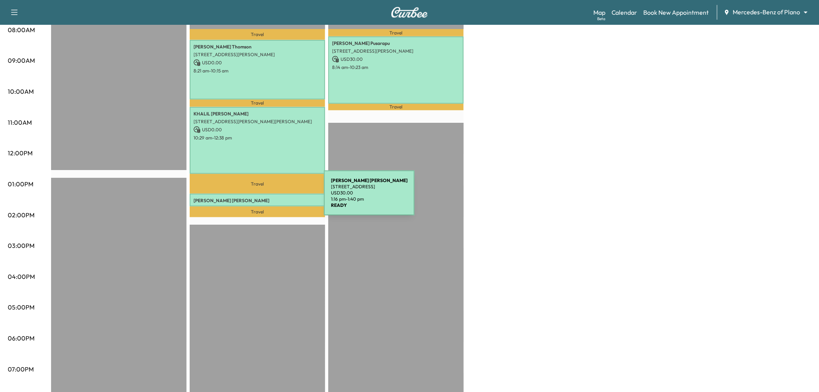 Image resolution: width=819 pixels, height=392 pixels. What do you see at coordinates (601, 19) in the screenshot?
I see `div: Beta` at bounding box center [601, 19].